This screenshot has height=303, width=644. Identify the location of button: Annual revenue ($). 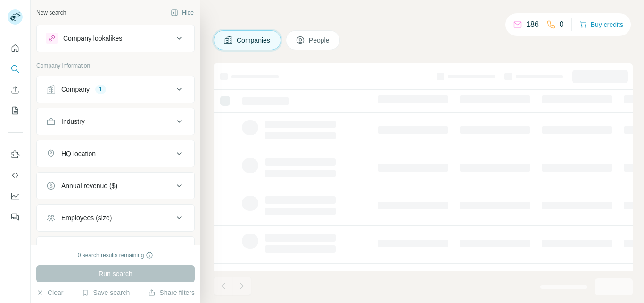
(116, 186).